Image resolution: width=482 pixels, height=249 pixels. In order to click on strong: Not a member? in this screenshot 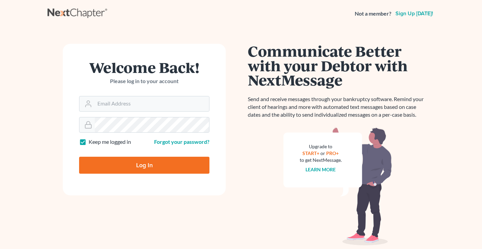, I will do `click(373, 14)`.